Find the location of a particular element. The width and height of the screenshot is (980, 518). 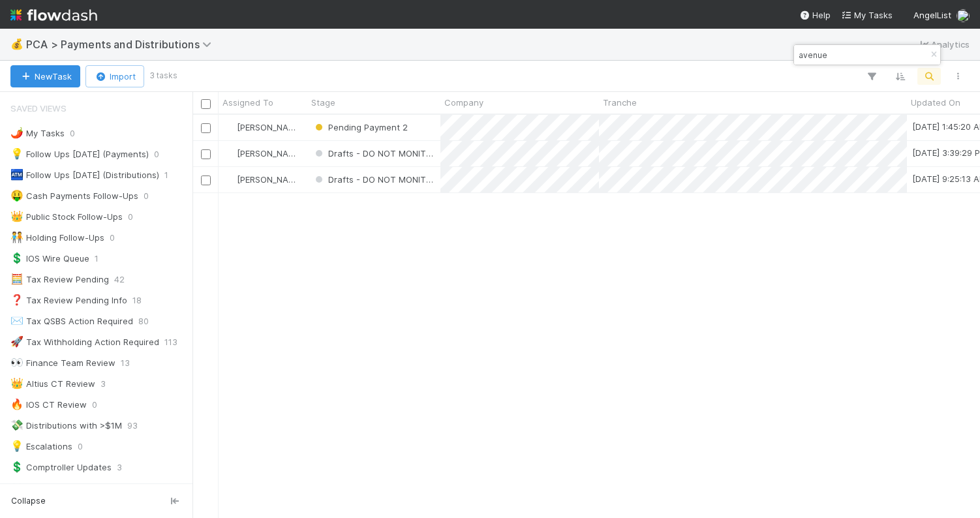

span: 22 is located at coordinates (170, 488).